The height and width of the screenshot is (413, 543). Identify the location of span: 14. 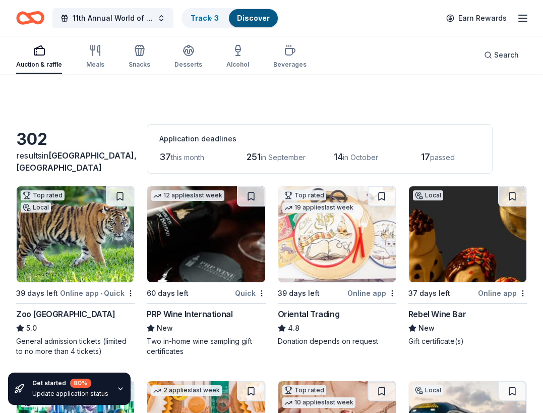
(338, 156).